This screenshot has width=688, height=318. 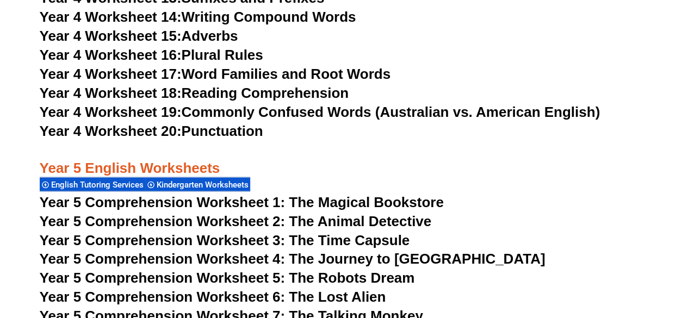 I want to click on span: Year 4 Worksheet 19:, so click(x=110, y=112).